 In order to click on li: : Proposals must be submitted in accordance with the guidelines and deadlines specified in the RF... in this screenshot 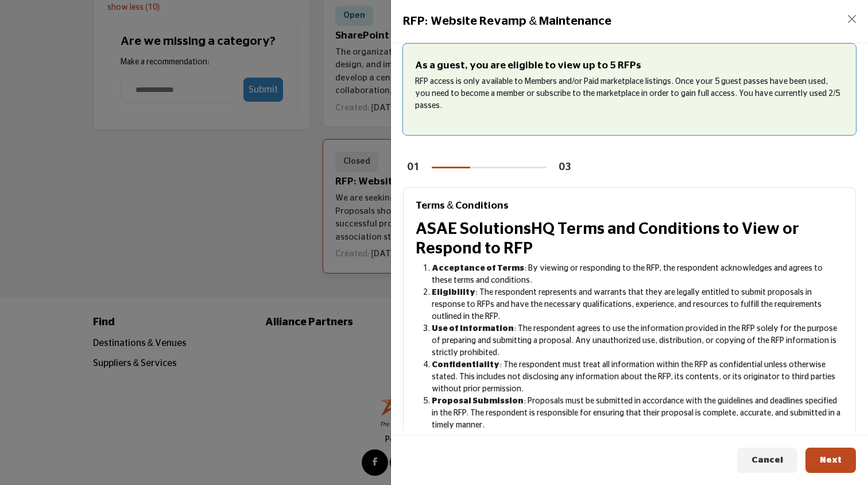, I will do `click(637, 413)`.